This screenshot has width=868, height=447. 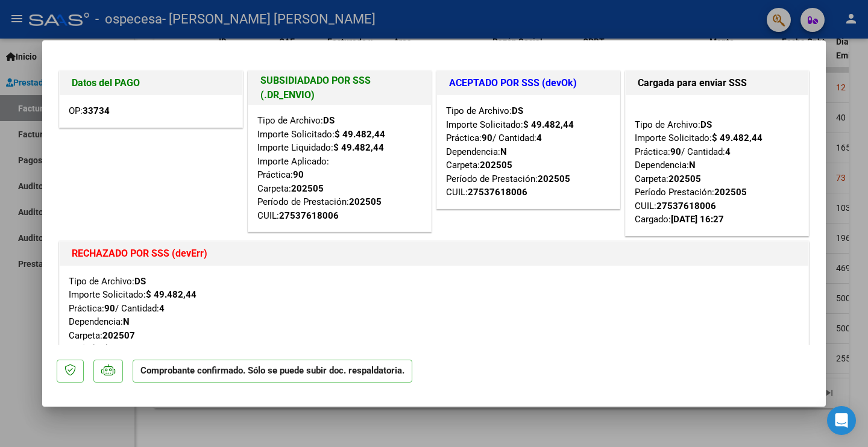 What do you see at coordinates (90, 111) in the screenshot?
I see `span: OP:` at bounding box center [90, 111].